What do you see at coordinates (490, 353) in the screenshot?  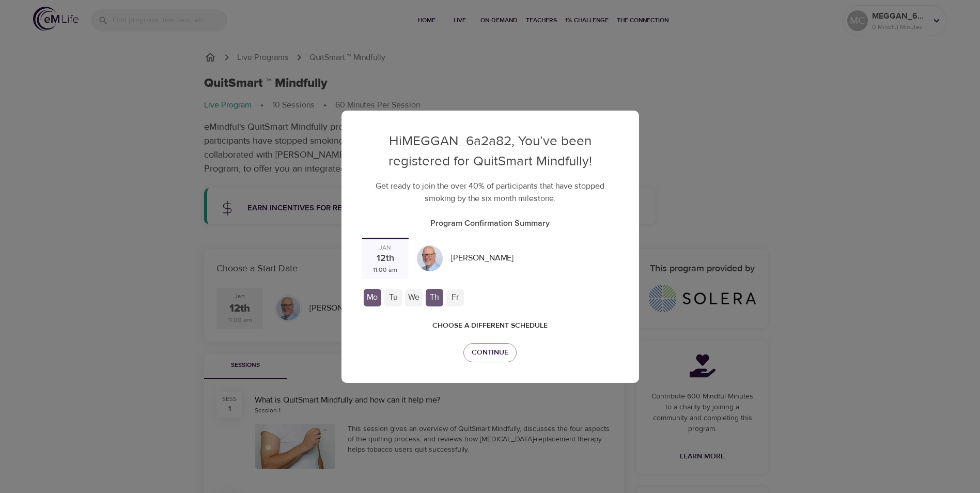 I see `span: Continue` at bounding box center [490, 353].